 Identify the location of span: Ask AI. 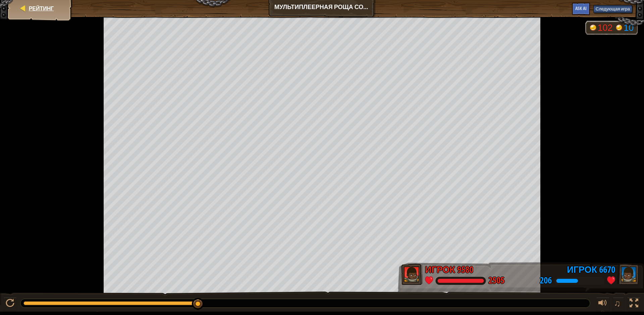
(581, 8).